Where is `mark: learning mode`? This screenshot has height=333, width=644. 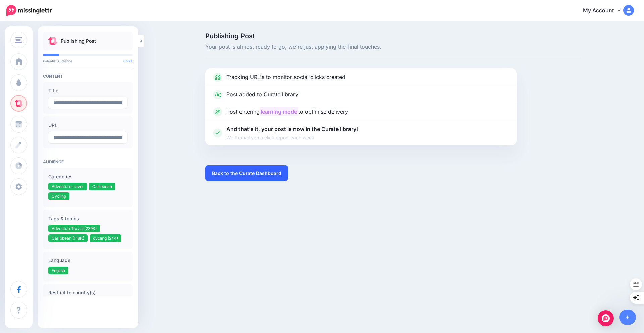
mark: learning mode is located at coordinates (279, 112).